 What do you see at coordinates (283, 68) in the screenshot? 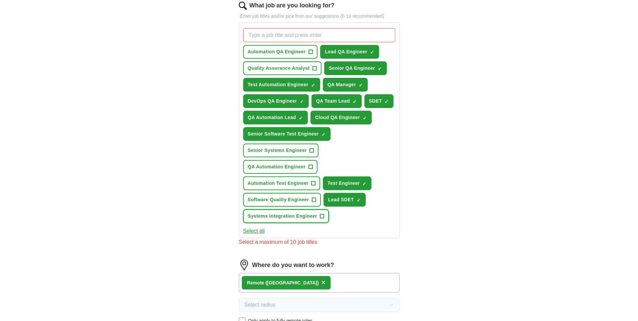
I see `button: Quality Assurance Analyst` at bounding box center [283, 68].